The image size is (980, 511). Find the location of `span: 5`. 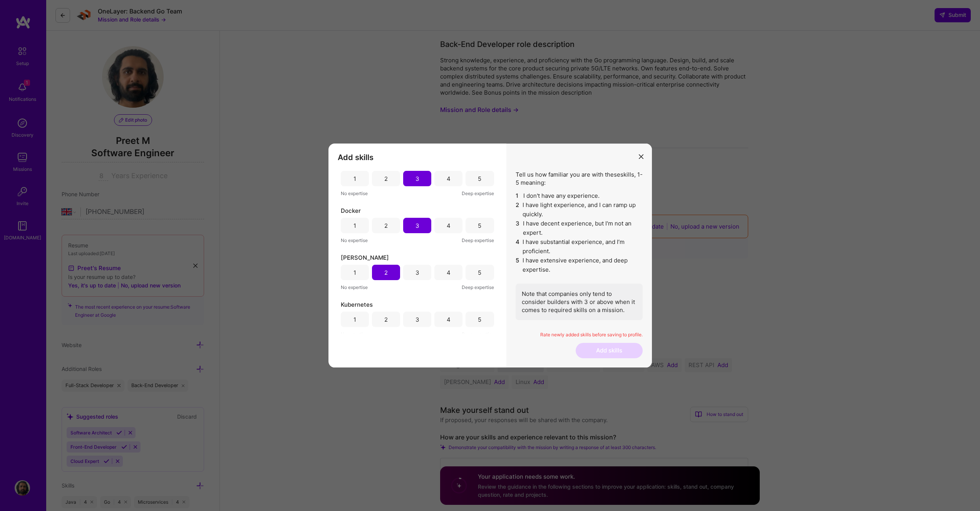

span: 5 is located at coordinates (517, 265).